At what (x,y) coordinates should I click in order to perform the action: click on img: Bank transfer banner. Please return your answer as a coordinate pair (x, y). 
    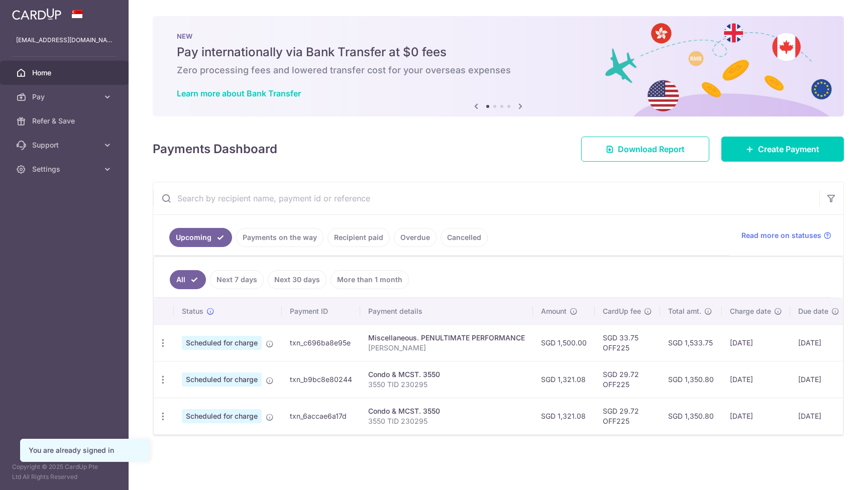
    Looking at the image, I should click on (498, 66).